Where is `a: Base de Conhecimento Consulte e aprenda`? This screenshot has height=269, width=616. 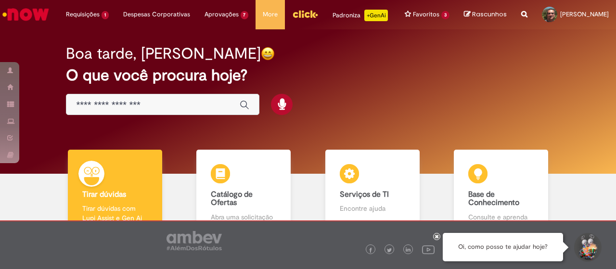 a: Base de Conhecimento Consulte e aprenda is located at coordinates (501, 191).